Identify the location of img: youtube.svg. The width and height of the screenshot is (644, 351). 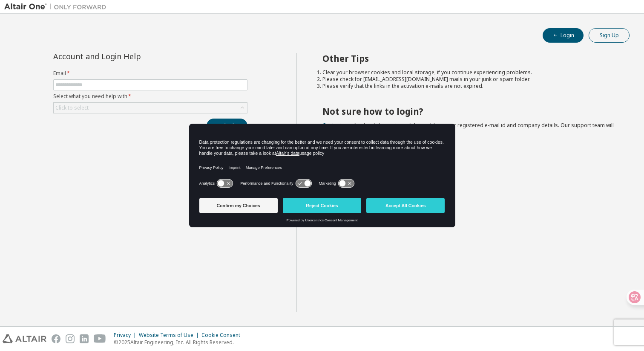
(100, 338).